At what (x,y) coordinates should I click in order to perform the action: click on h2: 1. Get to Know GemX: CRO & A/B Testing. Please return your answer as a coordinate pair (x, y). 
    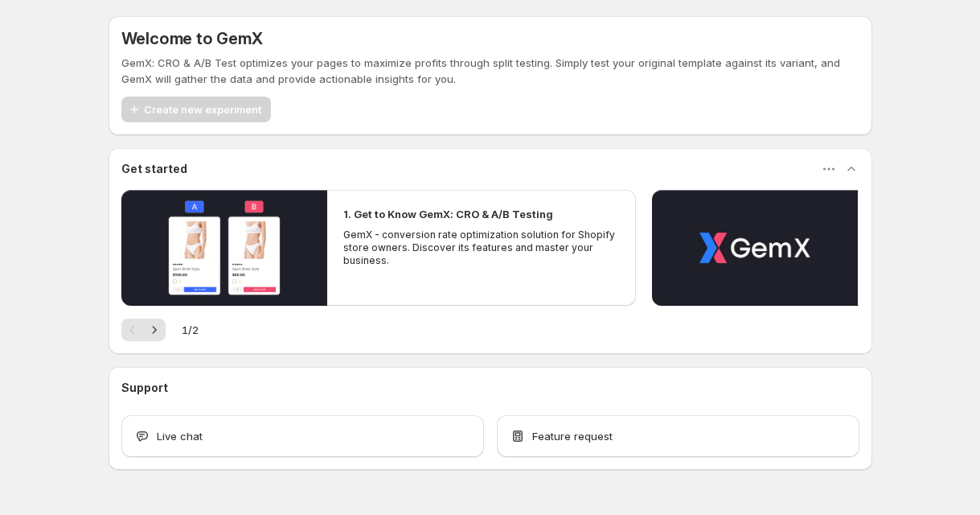
    Looking at the image, I should click on (448, 214).